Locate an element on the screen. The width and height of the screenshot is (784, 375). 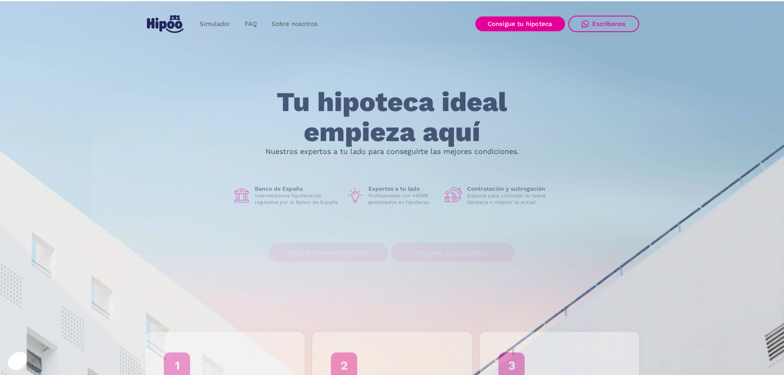
a: home is located at coordinates (165, 24).